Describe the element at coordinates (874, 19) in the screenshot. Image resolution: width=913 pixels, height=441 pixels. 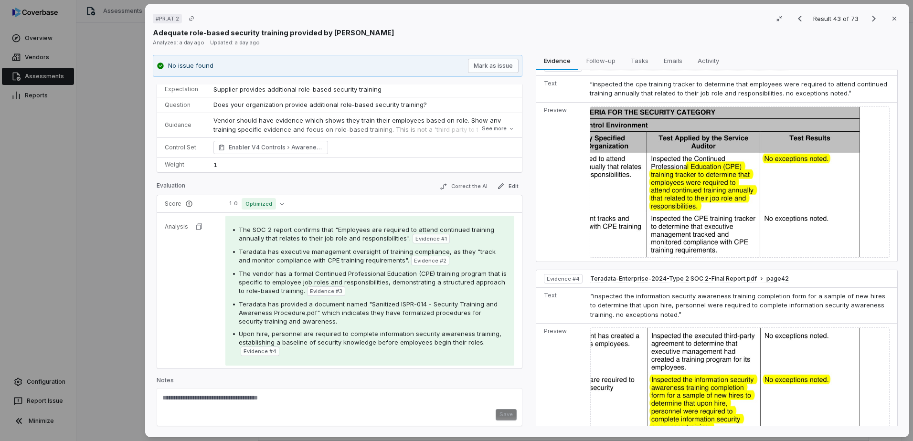
I see `button: Next result` at that location.